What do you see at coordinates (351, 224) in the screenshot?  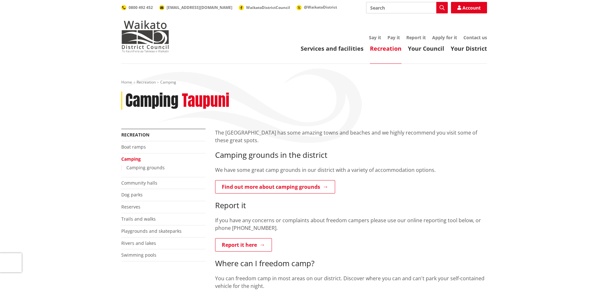 I see `p: If you have any concerns or complaints about freedom campers please use our online reporting tool...` at bounding box center [351, 224].